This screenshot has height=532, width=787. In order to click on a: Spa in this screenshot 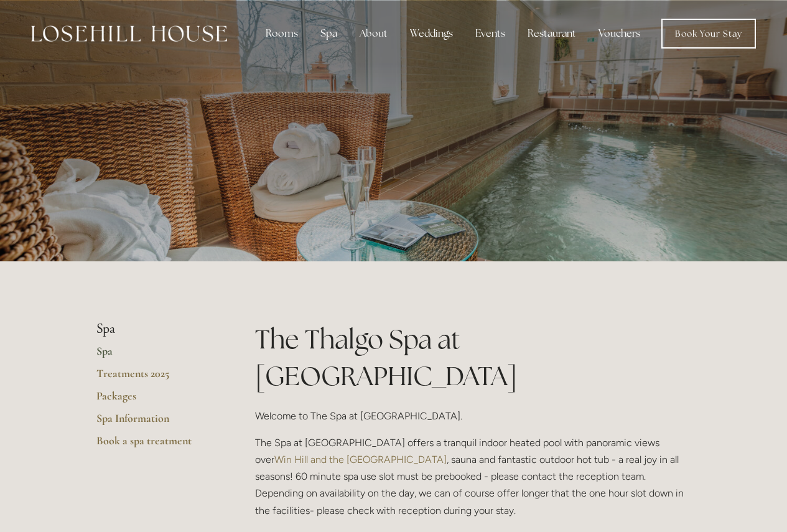, I will do `click(156, 355)`.